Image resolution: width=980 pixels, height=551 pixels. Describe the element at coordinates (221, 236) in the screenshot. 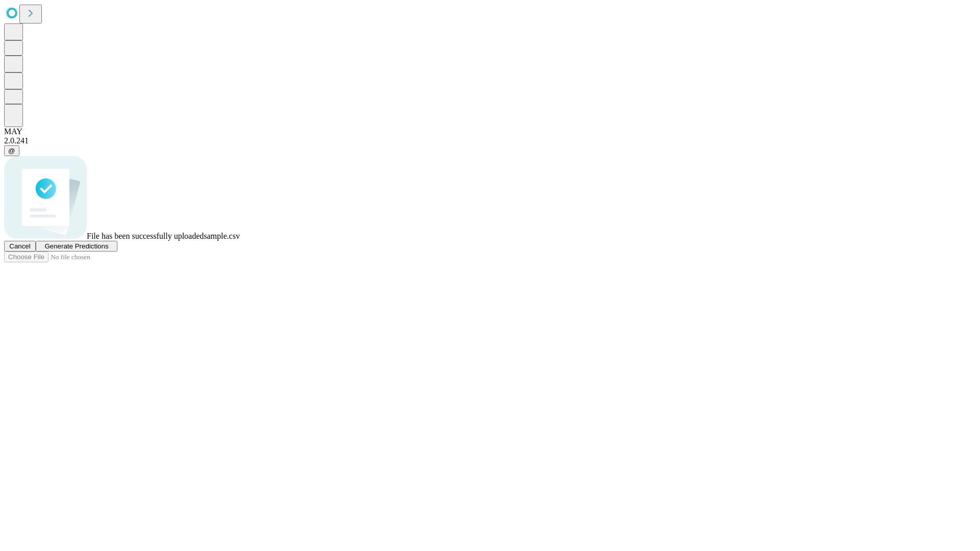

I see `span: sample.csv` at that location.